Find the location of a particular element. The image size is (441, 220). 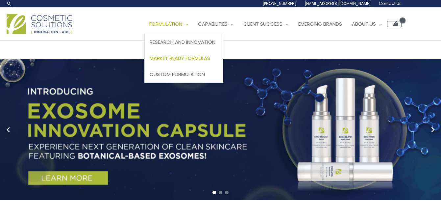

a: Client Success is located at coordinates (266, 24).